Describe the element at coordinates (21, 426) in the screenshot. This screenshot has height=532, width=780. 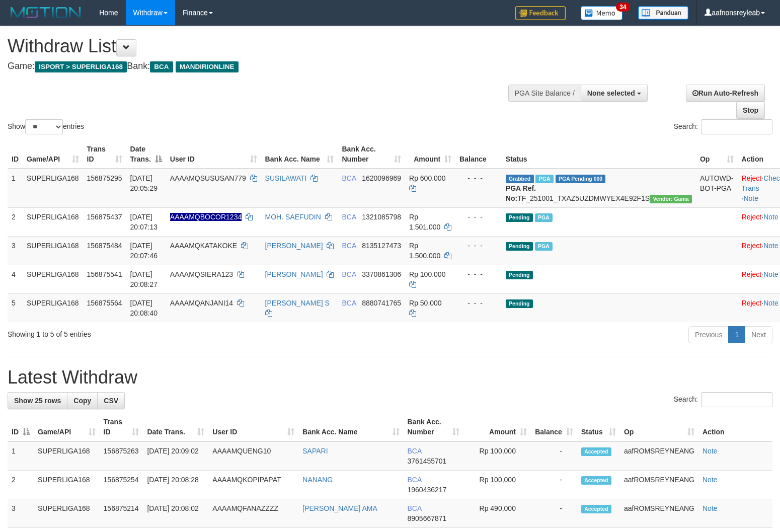
I see `th: ID: activate to sort column descending` at that location.